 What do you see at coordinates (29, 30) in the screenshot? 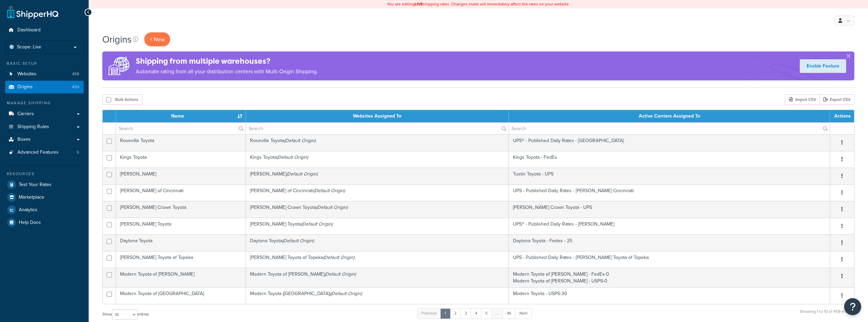
I see `span: Dashboard` at bounding box center [29, 30].